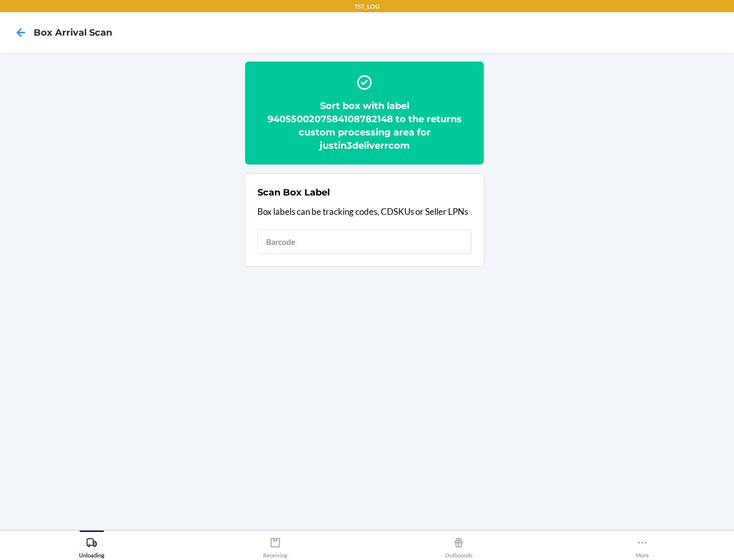  I want to click on div: More, so click(642, 546).